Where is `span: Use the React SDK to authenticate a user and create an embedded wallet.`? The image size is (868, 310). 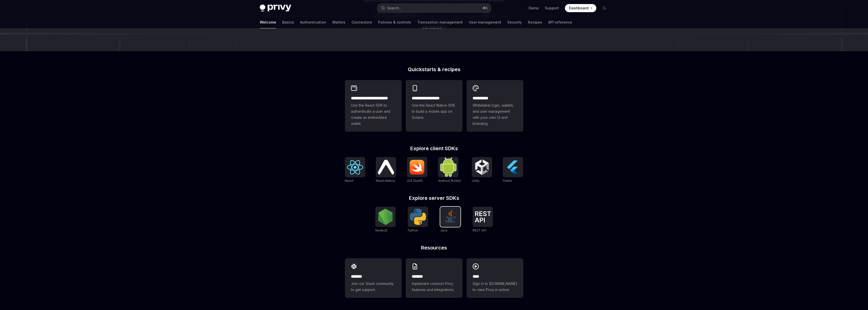
span: Use the React SDK to authenticate a user and create an embedded wallet. is located at coordinates (374, 114).